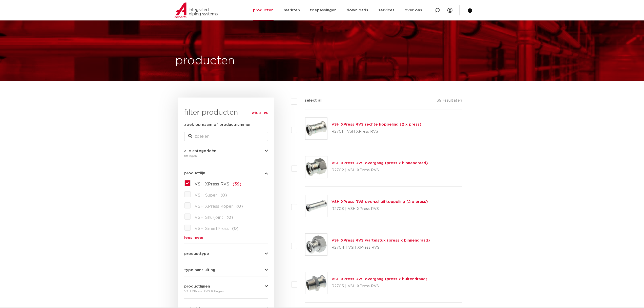  I want to click on a: VSH XPress RVS overgang (press x buitendraad), so click(380, 279).